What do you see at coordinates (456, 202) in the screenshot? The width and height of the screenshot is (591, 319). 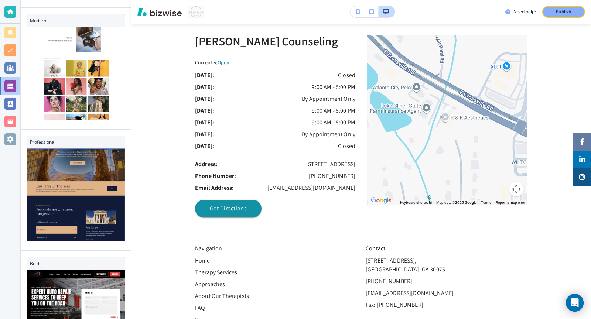 I see `span: Map data ©2025 Google` at bounding box center [456, 202].